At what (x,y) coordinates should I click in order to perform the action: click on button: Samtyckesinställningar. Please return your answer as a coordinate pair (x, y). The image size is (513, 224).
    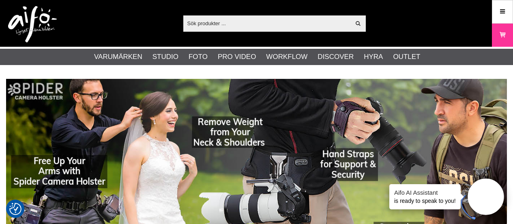
    Looking at the image, I should click on (15, 209).